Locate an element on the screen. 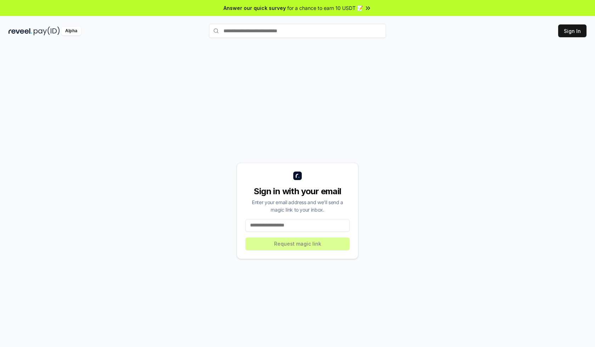 The width and height of the screenshot is (595, 347). div: Enter your email address and we’ll send a magic link to your inbox. is located at coordinates (298, 206).